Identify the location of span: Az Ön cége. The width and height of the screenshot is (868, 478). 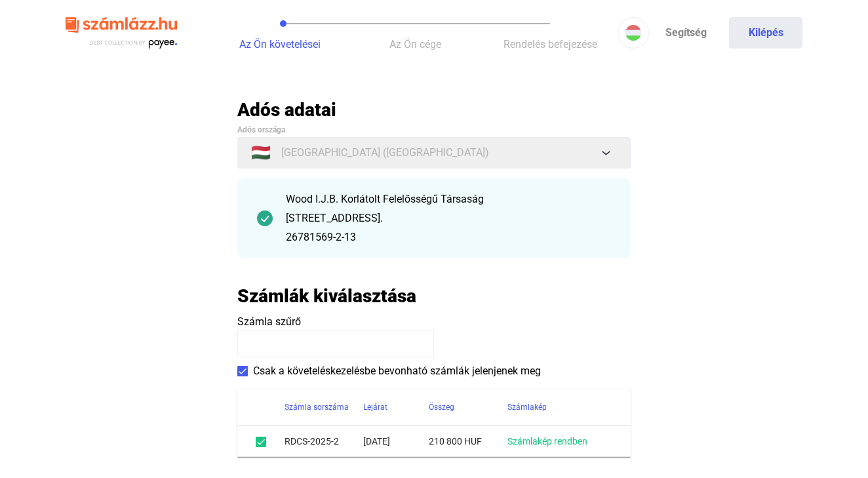
(415, 44).